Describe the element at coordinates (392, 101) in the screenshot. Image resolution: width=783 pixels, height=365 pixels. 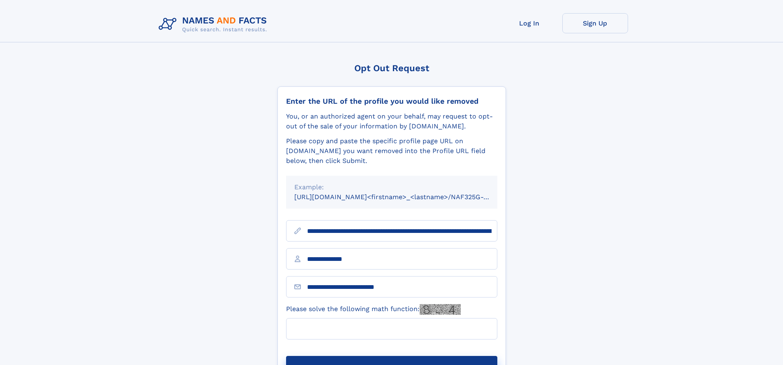
I see `div: Enter the URL of the profile you would like removed` at that location.